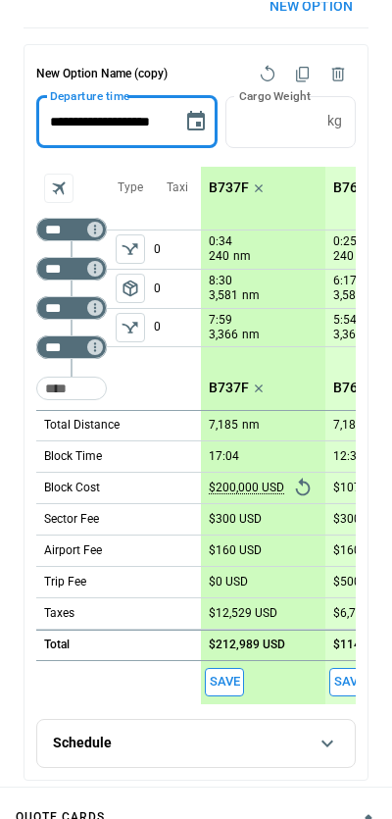  Describe the element at coordinates (221, 241) in the screenshot. I see `p: 0:34` at that location.